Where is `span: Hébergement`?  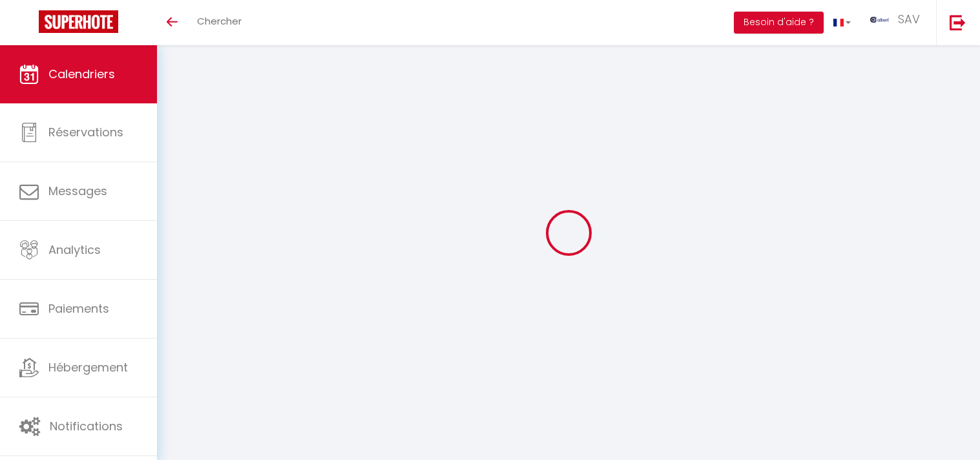 span: Hébergement is located at coordinates (87, 367).